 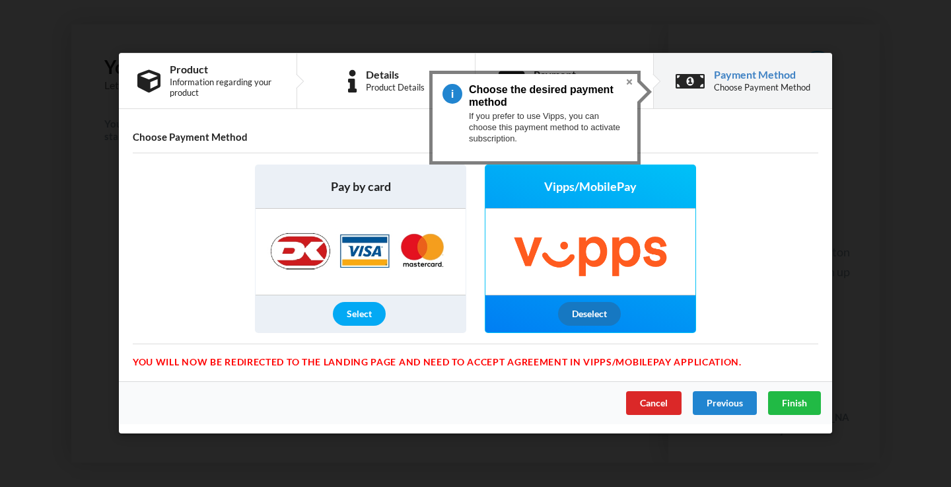 I want to click on span: 4, so click(x=456, y=94).